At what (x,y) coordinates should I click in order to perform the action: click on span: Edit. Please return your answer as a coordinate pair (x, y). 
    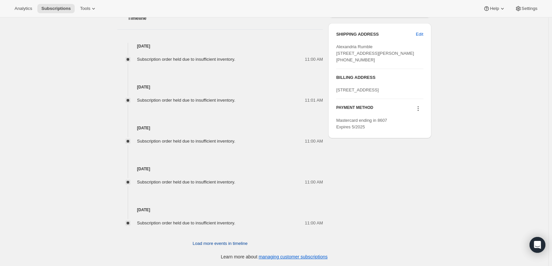
    Looking at the image, I should click on (420, 34).